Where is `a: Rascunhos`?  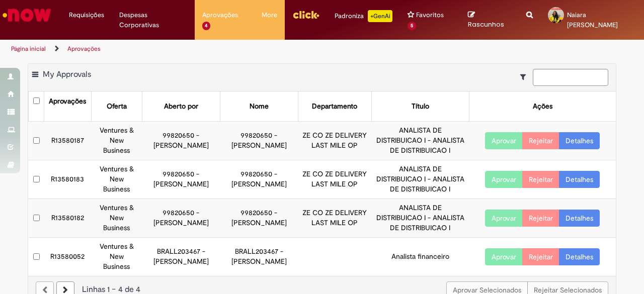
a: Rascunhos is located at coordinates (490, 19).